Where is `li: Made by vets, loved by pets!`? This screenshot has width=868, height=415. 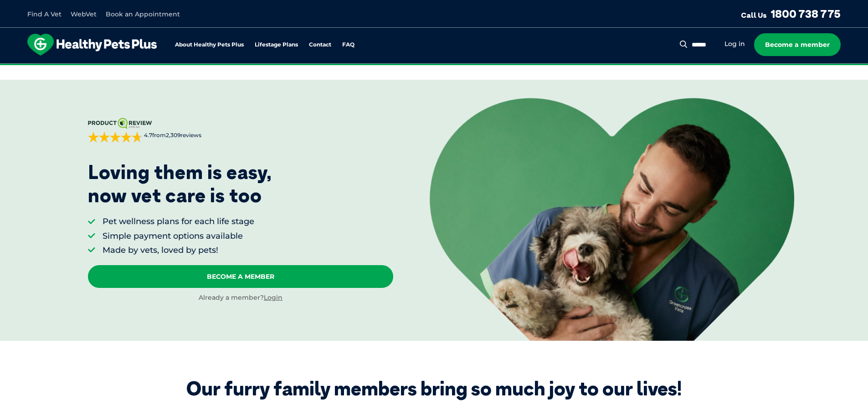
li: Made by vets, loved by pets! is located at coordinates (178, 250).